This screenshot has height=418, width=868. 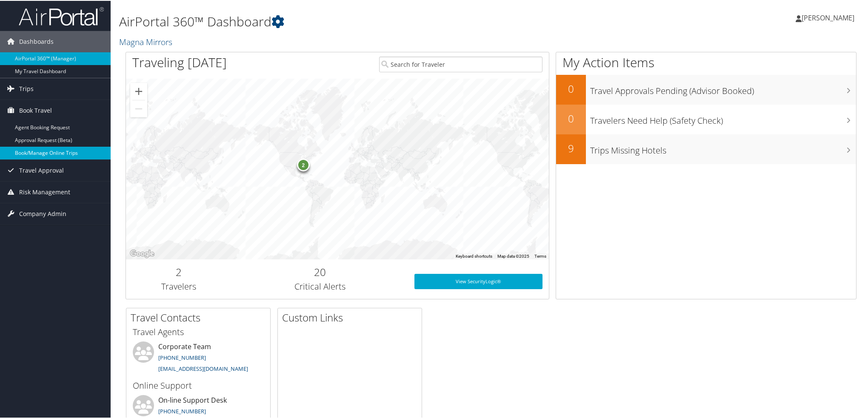 What do you see at coordinates (706, 119) in the screenshot?
I see `a: 0Travelers Need Help (Safety Check)` at bounding box center [706, 119].